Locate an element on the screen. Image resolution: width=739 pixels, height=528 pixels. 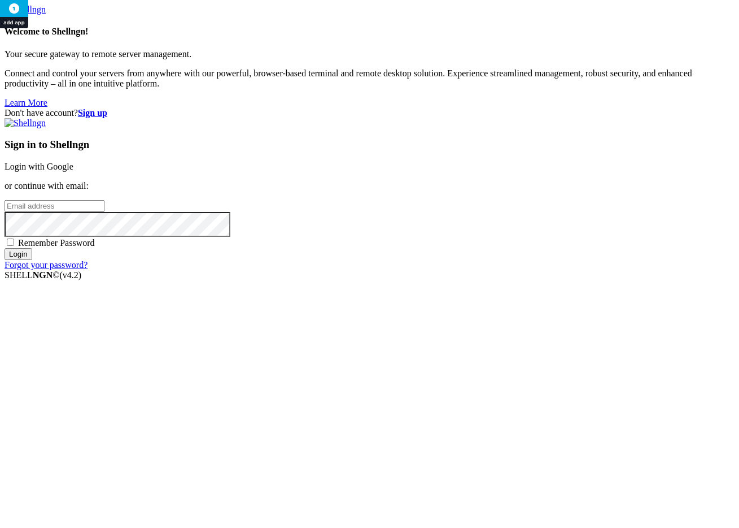
a: Learn More is located at coordinates (26, 102).